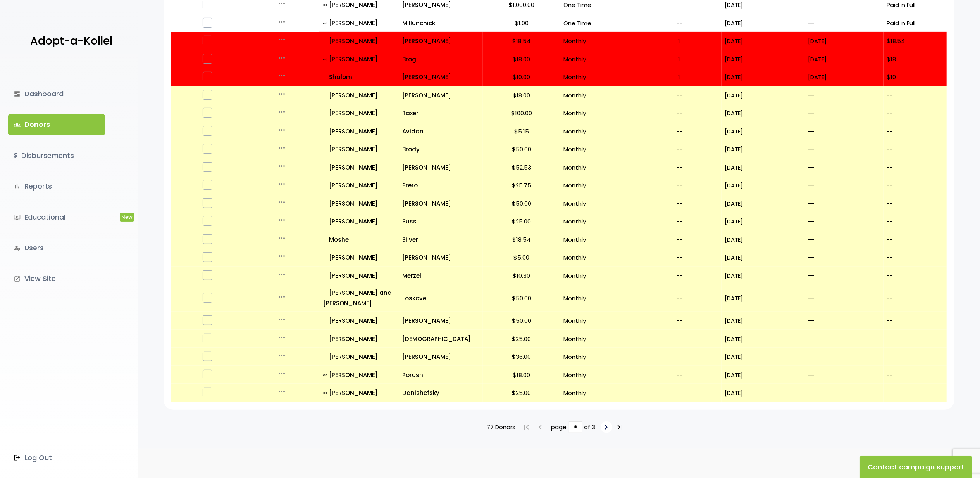 This screenshot has height=478, width=980. I want to click on i: manage_accounts, so click(17, 248).